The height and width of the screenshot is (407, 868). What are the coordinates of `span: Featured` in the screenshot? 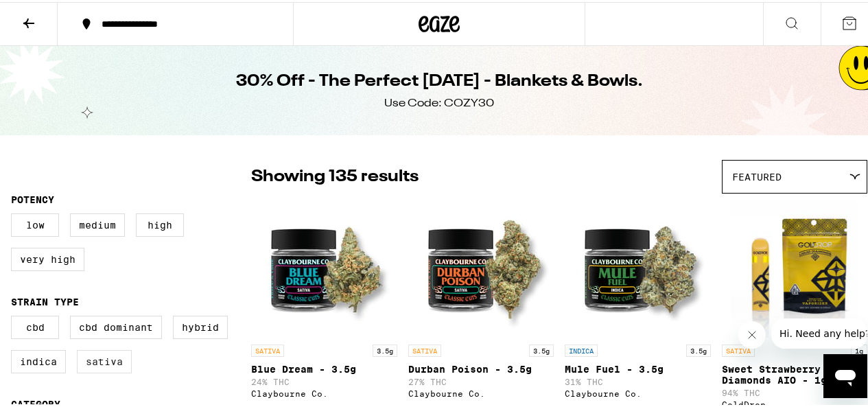 It's located at (757, 175).